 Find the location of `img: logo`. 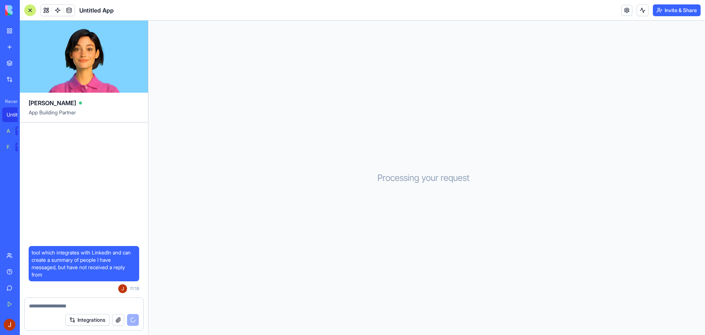

img: logo is located at coordinates (28, 10).